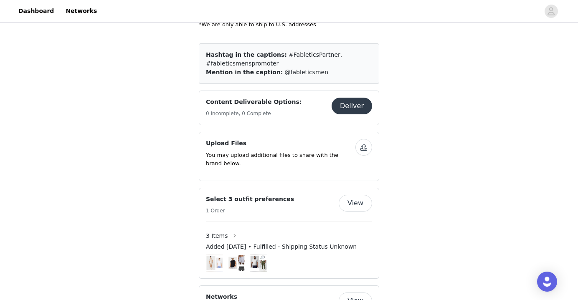 The image size is (578, 300). I want to click on img: #14 FLM, so click(214, 263).